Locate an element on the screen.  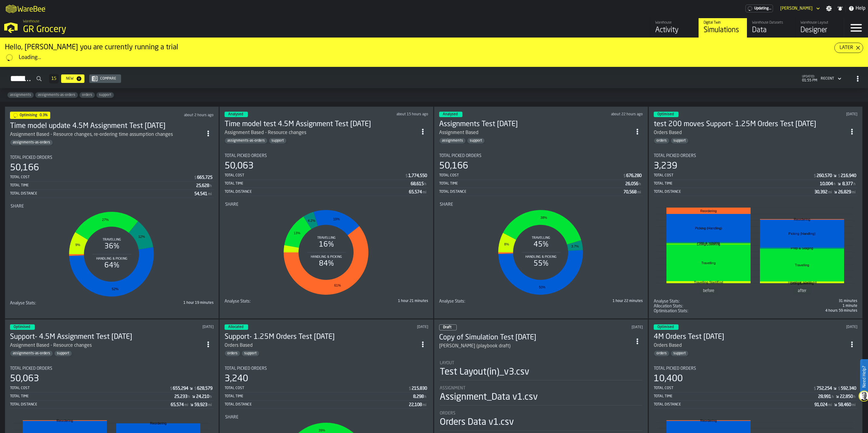
div: stat-Analyse Stats: is located at coordinates (756, 302).